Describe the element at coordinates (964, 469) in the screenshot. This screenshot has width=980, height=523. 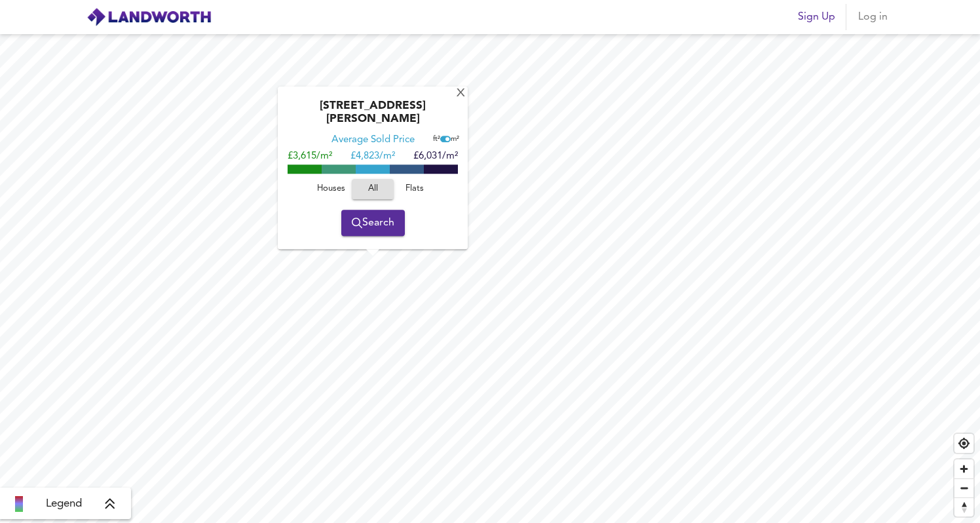
I see `span: Zoom in` at that location.